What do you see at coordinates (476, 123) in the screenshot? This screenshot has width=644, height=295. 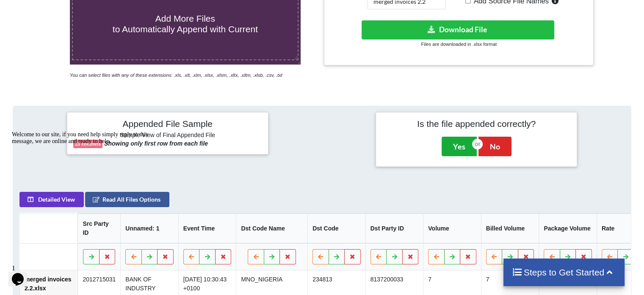 I see `h4: Is the file appended correctly?` at bounding box center [476, 123].